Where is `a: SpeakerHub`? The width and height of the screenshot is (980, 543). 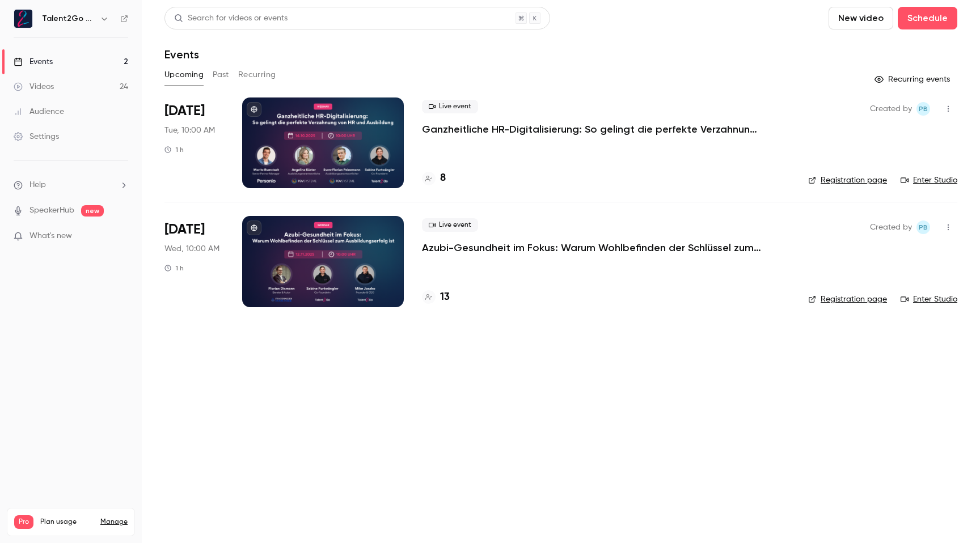 a: SpeakerHub is located at coordinates (51, 210).